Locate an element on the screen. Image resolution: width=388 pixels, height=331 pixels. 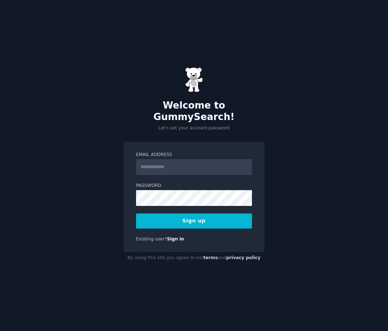
label: Email Address is located at coordinates (194, 155).